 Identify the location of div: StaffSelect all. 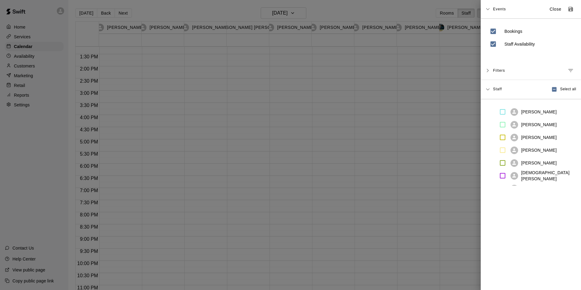
(531, 89).